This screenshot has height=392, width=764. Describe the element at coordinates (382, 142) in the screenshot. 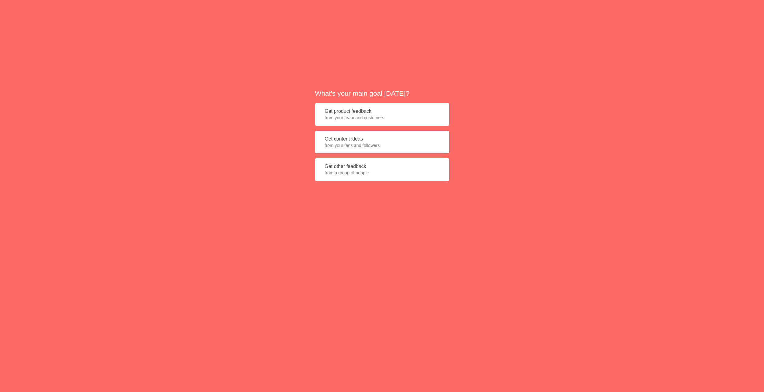

I see `button: Get content ideasfrom your fans and followers` at that location.